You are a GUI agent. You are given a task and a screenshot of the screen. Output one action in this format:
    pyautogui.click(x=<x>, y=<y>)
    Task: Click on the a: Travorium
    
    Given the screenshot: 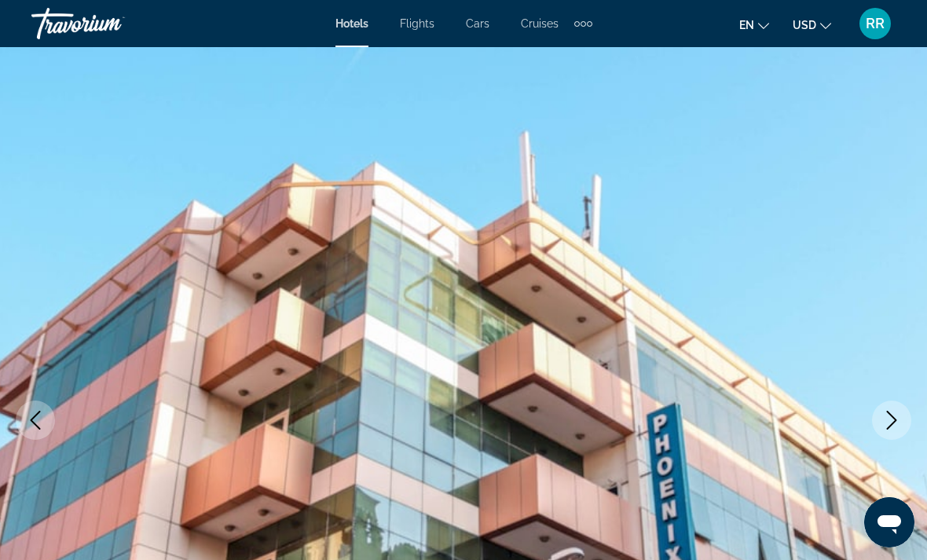 What is the action you would take?
    pyautogui.click(x=110, y=24)
    